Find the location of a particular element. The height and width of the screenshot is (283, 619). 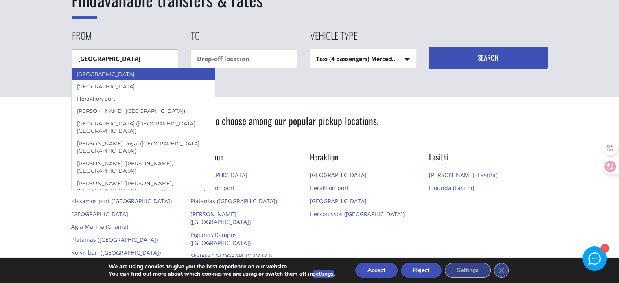

h2: You can also use the quick links below to choose among our popular pickup locations. is located at coordinates (310, 126).